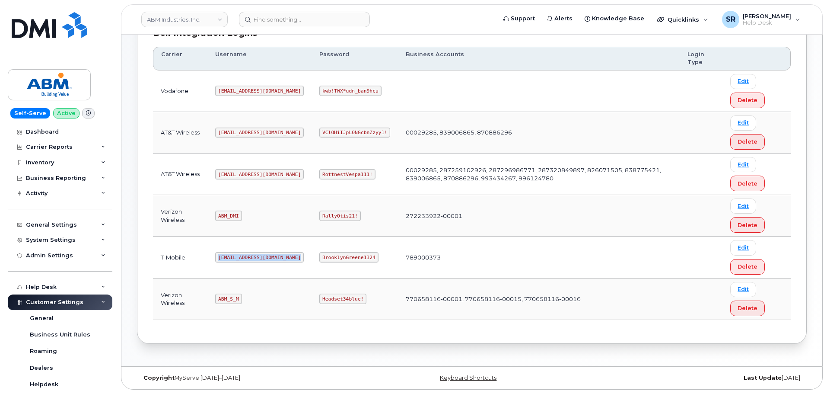 The width and height of the screenshot is (827, 394). I want to click on code: kwb!TWX*udn_ban9hcu, so click(350, 91).